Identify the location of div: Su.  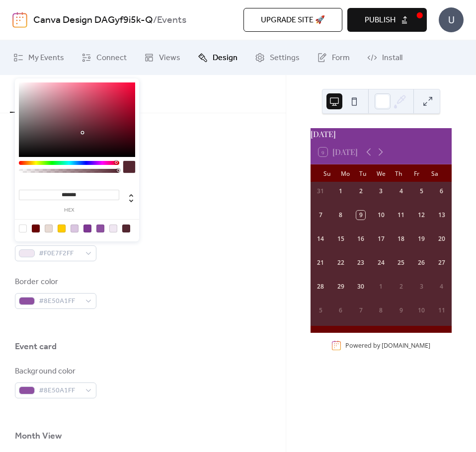
(327, 174).